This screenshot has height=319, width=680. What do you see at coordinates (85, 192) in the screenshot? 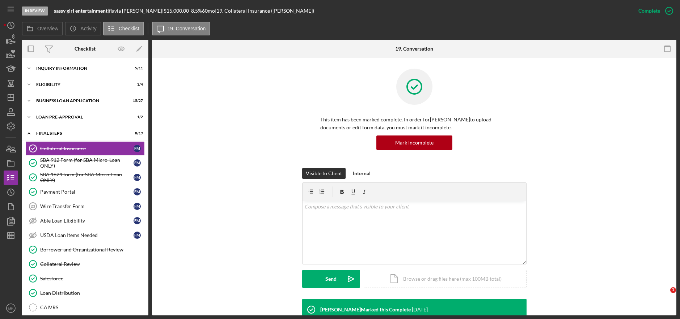
I see `a: Payment Portalfm` at bounding box center [85, 192].